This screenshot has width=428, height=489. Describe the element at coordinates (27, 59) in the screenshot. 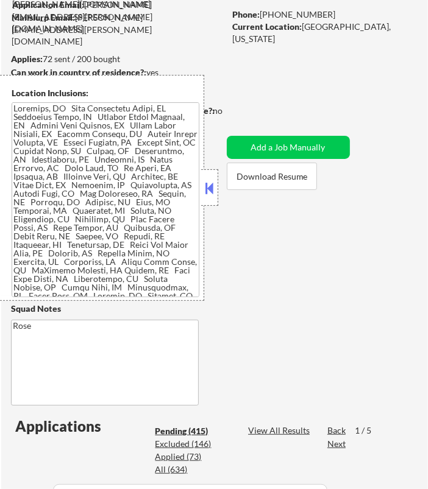

I see `strong: Applies:` at that location.